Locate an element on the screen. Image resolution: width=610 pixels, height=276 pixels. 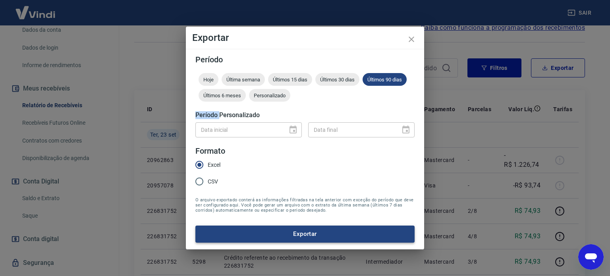
button: Exportar is located at coordinates (305, 234).